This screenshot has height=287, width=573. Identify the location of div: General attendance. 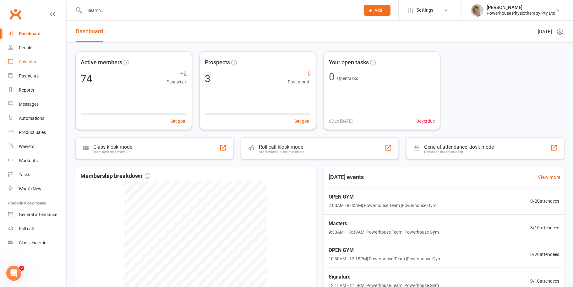
(38, 215).